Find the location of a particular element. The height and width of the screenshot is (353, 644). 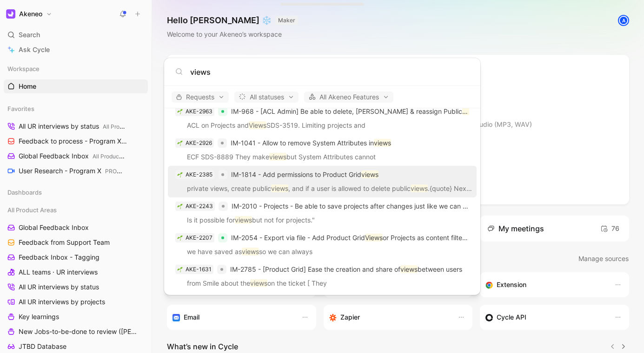

p: Is it possible for but not for projects." is located at coordinates (322, 221).